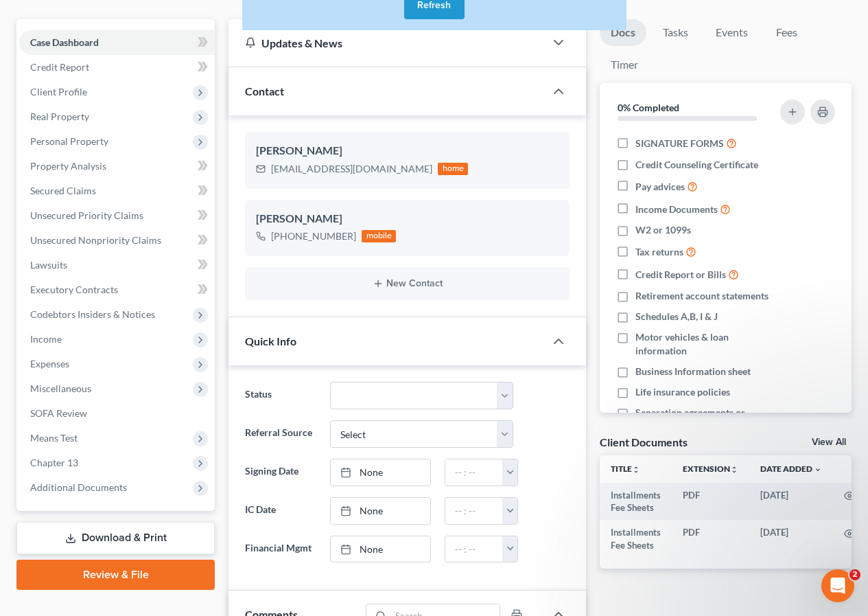 This screenshot has height=616, width=868. I want to click on a: View All, so click(829, 442).